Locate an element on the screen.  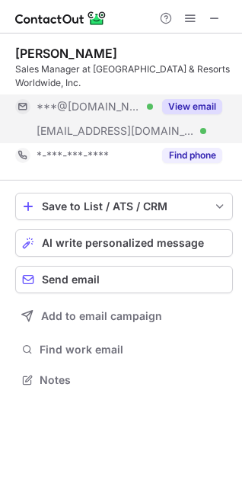
img: ContactOut v5.3.10 is located at coordinates (61, 18).